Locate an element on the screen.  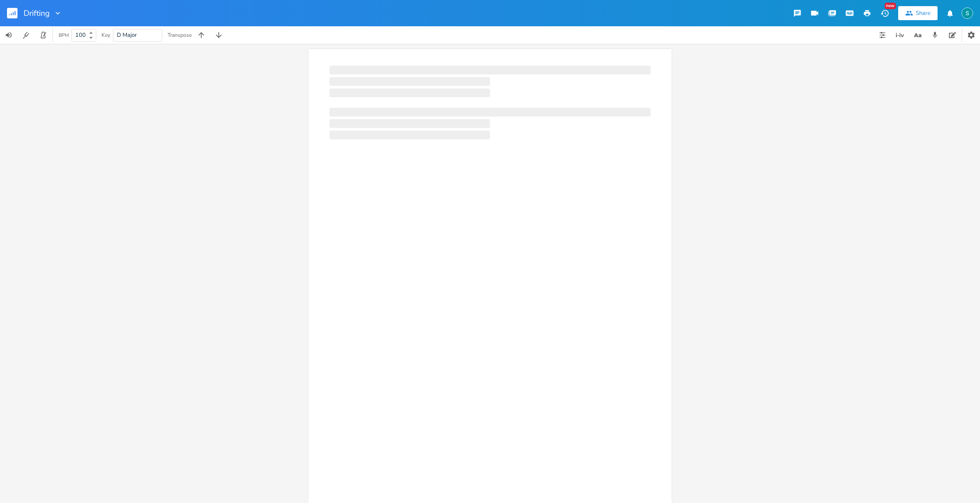
button: Share is located at coordinates (918, 13).